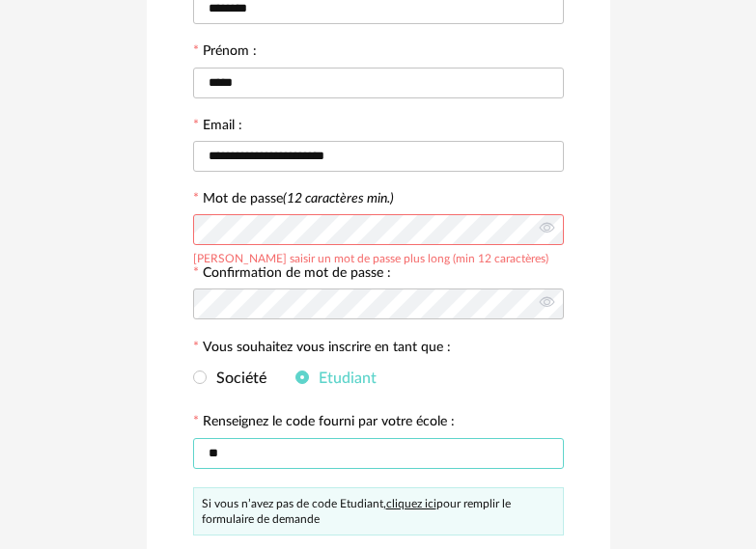 The height and width of the screenshot is (549, 756). I want to click on div: Si vous n’avez pas de code Etudiant, pour remplir le formulaire de demande, so click(378, 511).